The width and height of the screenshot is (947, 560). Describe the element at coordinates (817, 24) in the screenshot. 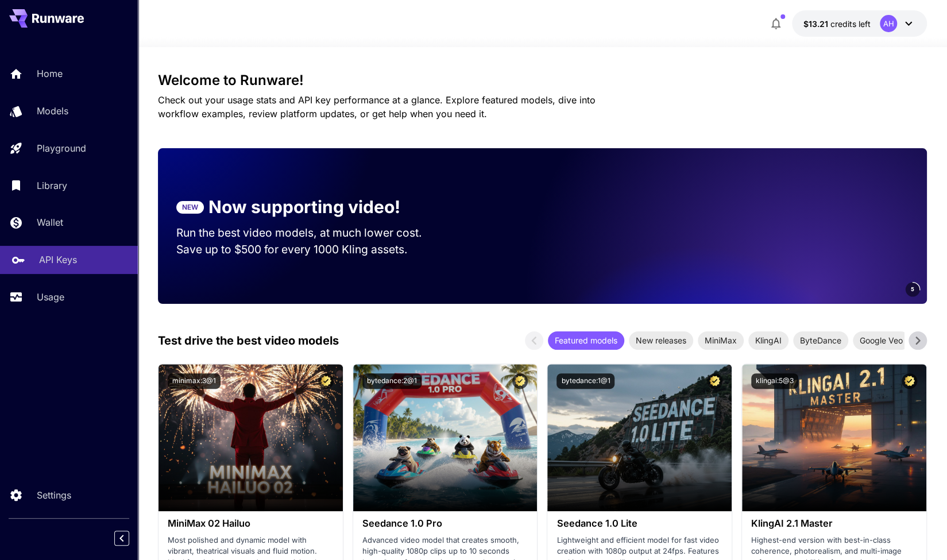

I see `span: $13.21` at that location.